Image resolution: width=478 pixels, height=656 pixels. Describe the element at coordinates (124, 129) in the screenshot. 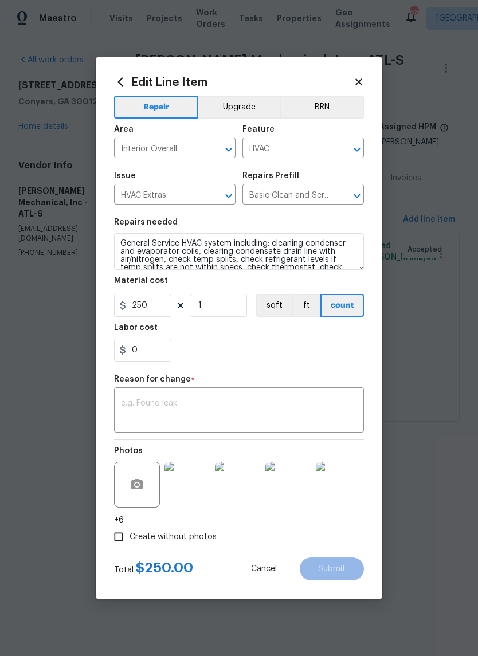

I see `h5: Area` at that location.